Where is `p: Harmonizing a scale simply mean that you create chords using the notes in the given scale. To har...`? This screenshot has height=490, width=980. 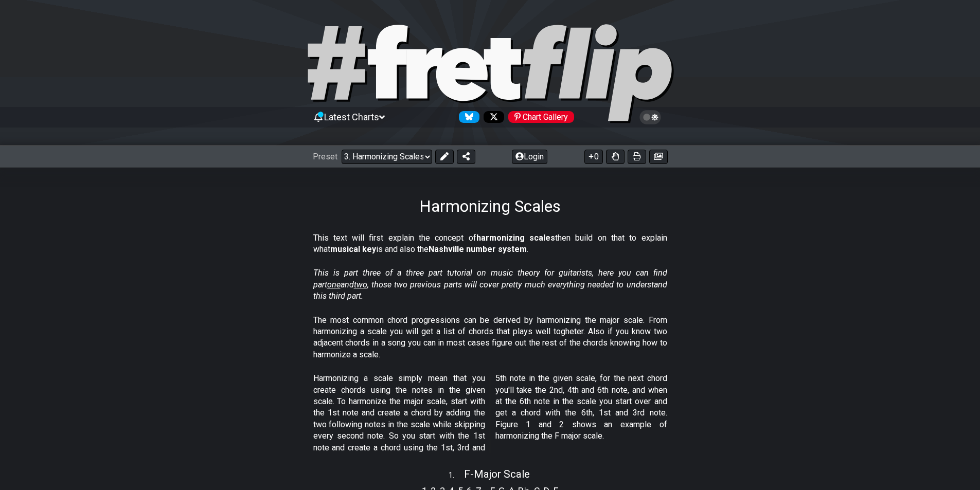
p: Harmonizing a scale simply mean that you create chords using the notes in the given scale. To har... is located at coordinates (490, 413).